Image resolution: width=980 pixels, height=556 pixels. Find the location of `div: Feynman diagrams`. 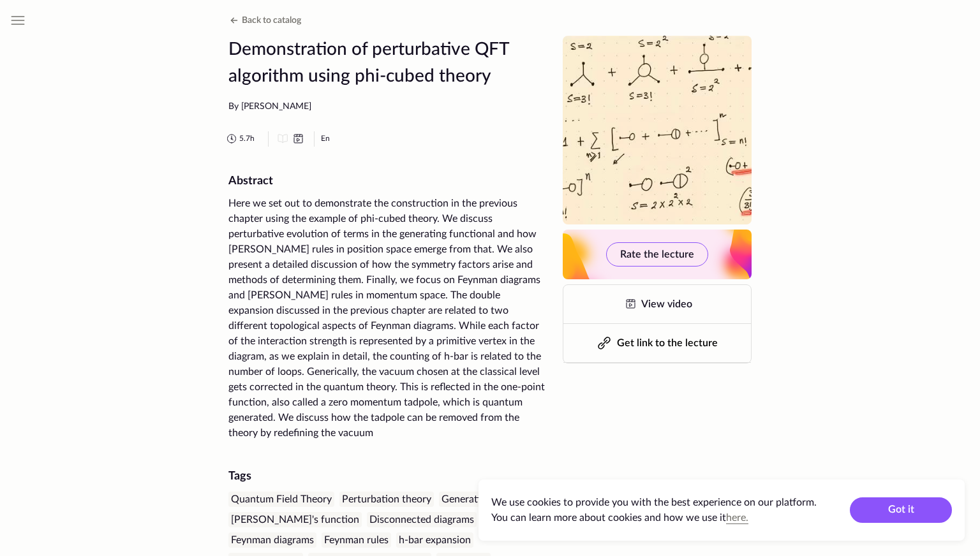

div: Feynman diagrams is located at coordinates (272, 540).